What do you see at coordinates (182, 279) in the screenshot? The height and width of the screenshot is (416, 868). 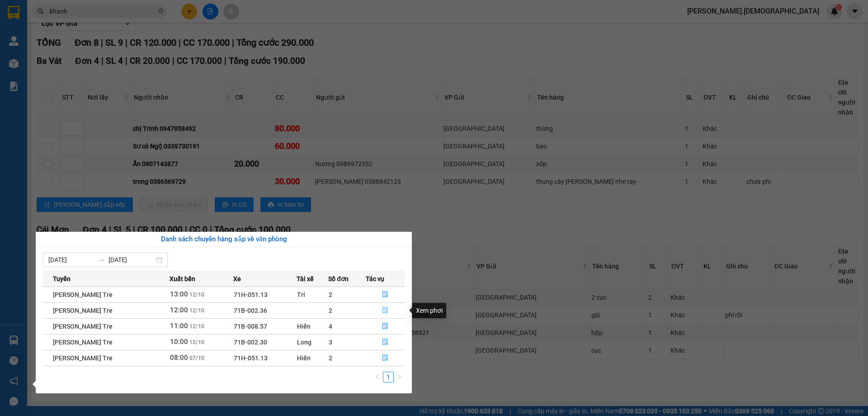 I see `span: Xuất bến` at bounding box center [182, 279].